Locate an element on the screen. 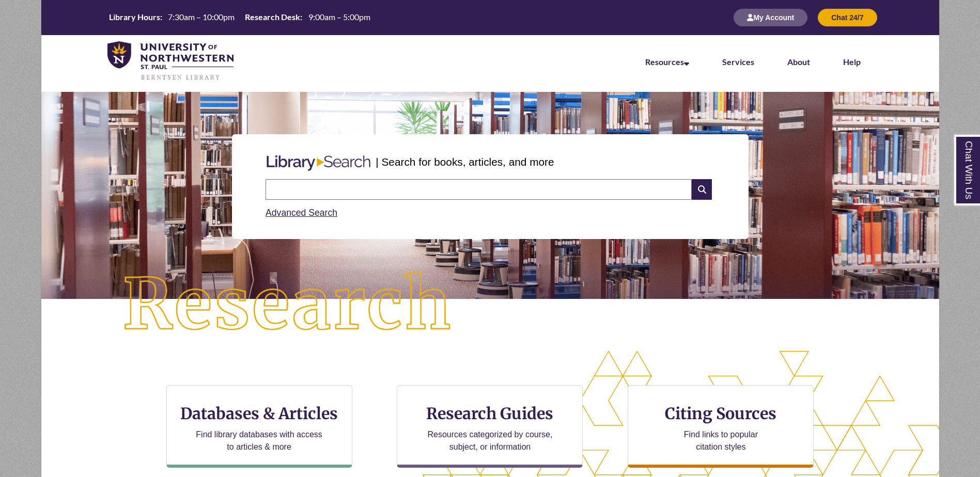 Image resolution: width=980 pixels, height=477 pixels. p: Find library databases with access to articles & more is located at coordinates (259, 441).